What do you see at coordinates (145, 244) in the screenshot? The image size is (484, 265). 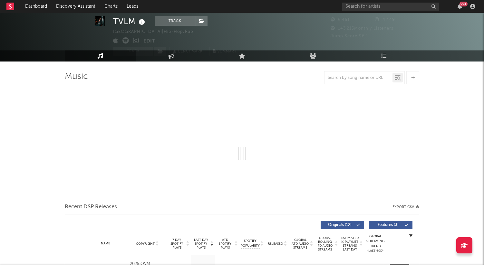 I see `span: Copyright` at bounding box center [145, 244].